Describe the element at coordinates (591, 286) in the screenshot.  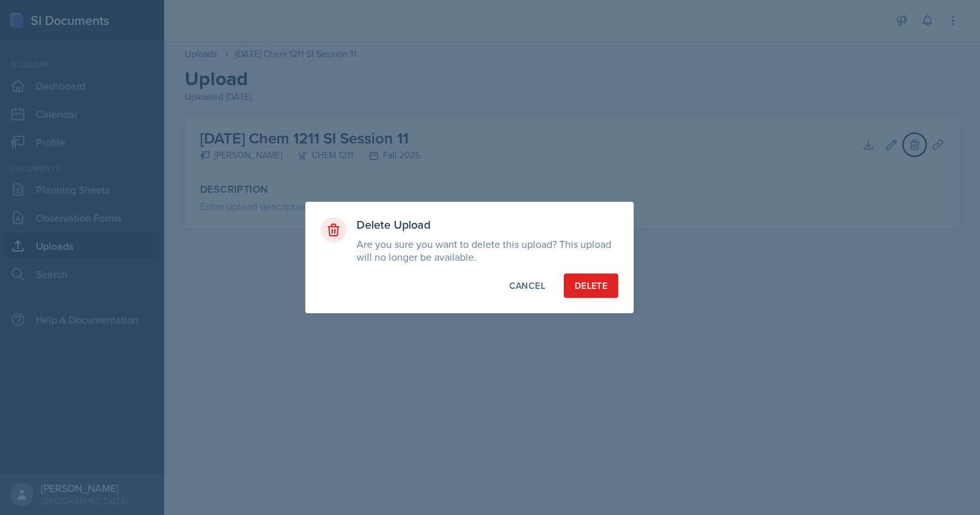
I see `div: Delete` at that location.